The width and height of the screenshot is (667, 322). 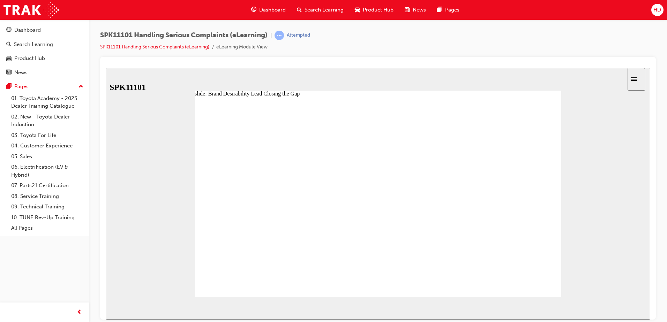 What do you see at coordinates (47, 157) in the screenshot?
I see `a: 05. Sales` at bounding box center [47, 157].